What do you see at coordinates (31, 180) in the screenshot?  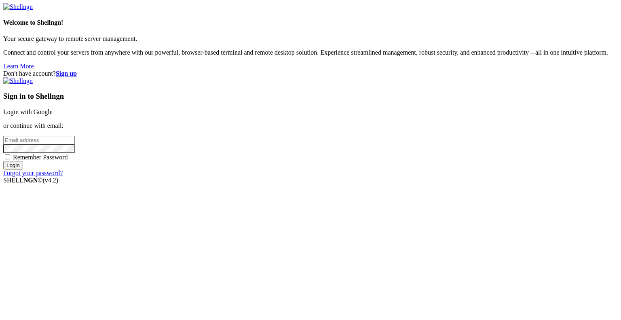 I see `b: NGN` at bounding box center [31, 180].